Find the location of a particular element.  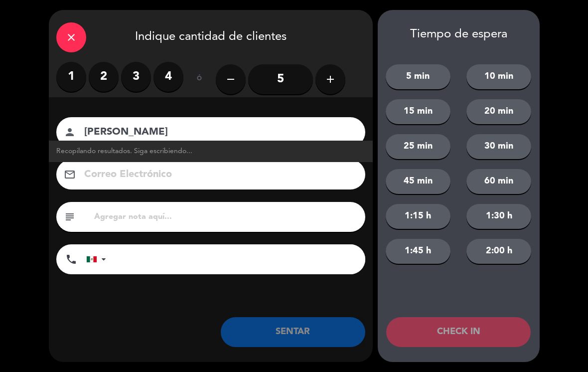

i: person is located at coordinates (70, 132).